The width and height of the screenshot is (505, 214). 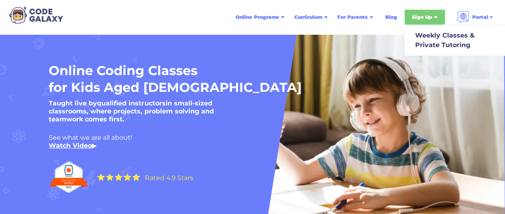 What do you see at coordinates (149, 111) in the screenshot?
I see `h5: Taught live by in small-sized classrooms, where projects, problem solving and teamwork comes first.` at bounding box center [149, 111].